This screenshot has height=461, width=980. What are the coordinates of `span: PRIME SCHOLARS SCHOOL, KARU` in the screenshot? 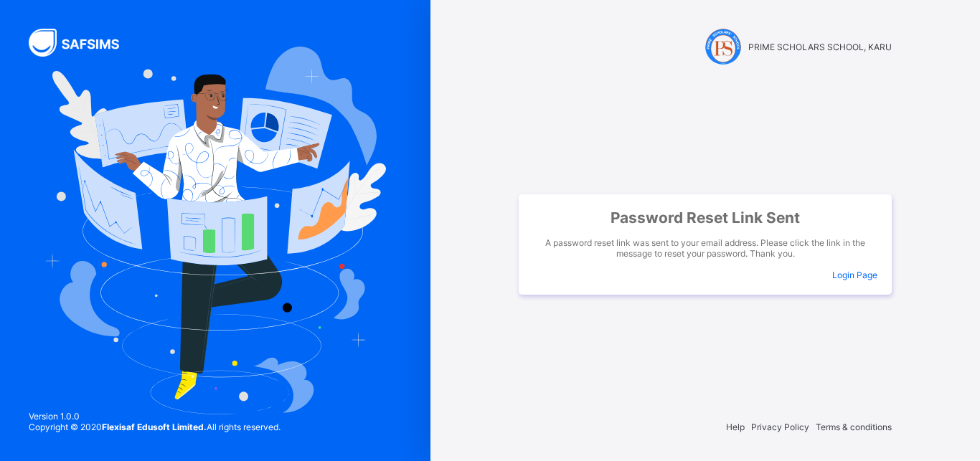 It's located at (820, 47).